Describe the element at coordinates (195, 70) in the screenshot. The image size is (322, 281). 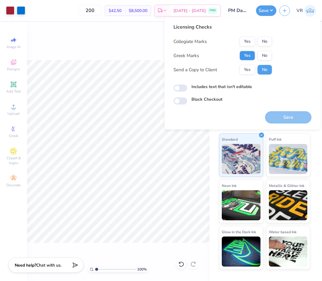
I see `div: Send a Copy to Client` at that location.